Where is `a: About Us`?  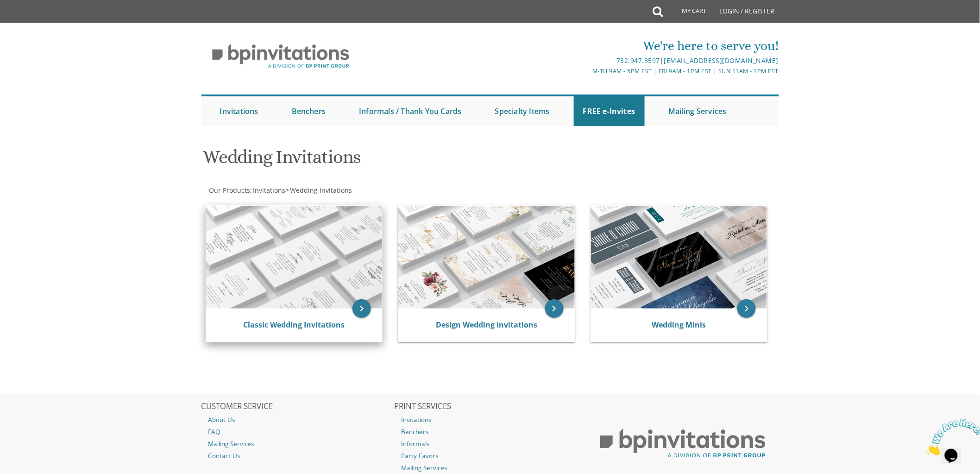
a: About Us is located at coordinates (298, 419).